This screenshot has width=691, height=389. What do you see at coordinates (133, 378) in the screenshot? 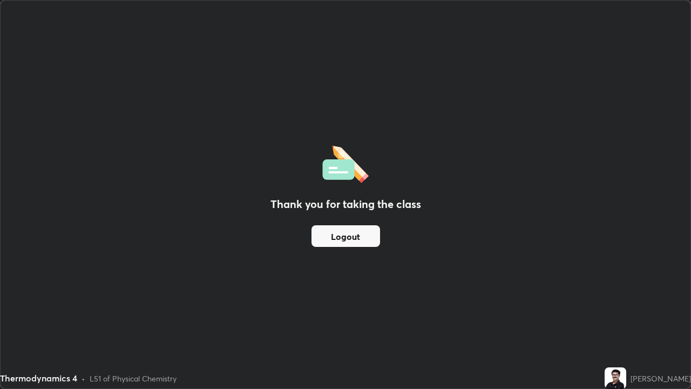
I see `div: L51 of Physical Chemistry` at bounding box center [133, 378].